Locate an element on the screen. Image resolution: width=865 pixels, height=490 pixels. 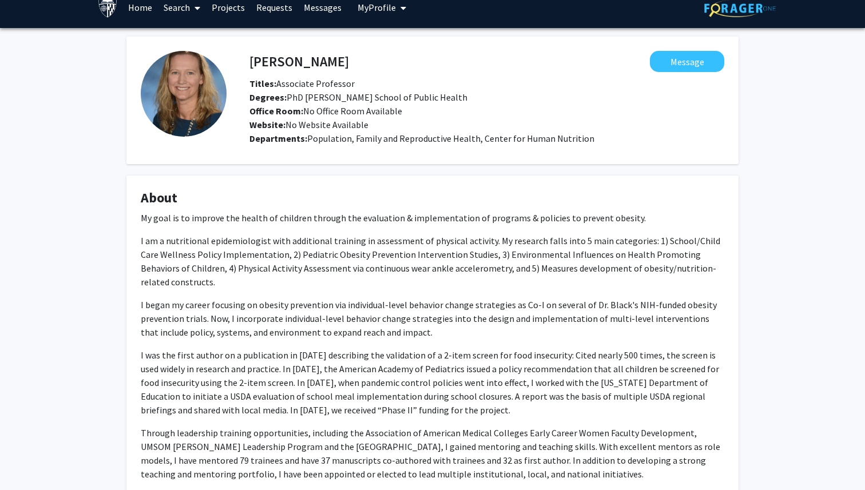
span: My Profile is located at coordinates (376, 7).